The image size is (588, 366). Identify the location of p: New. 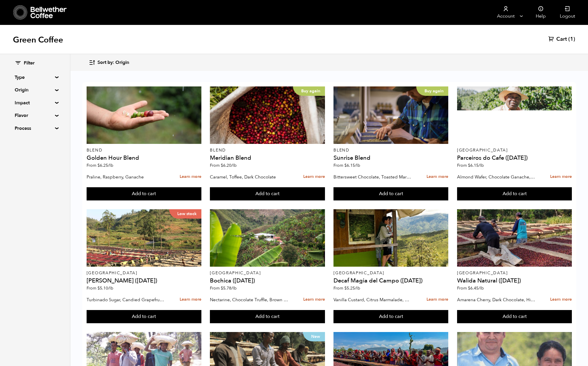
(314, 337).